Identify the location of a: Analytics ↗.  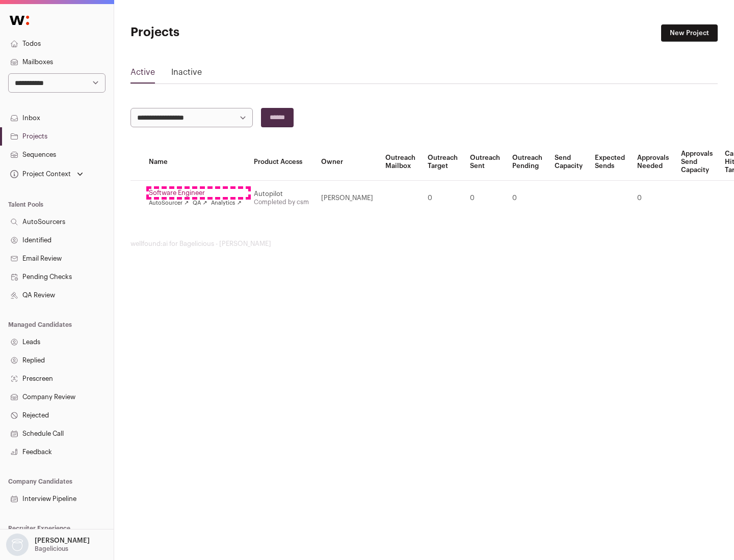
(226, 203).